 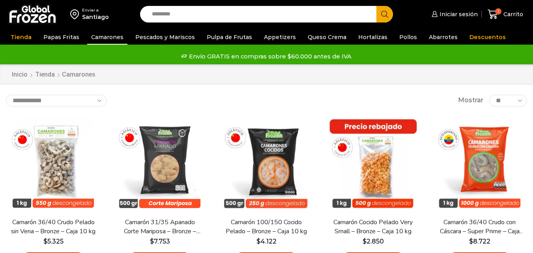 What do you see at coordinates (506, 14) in the screenshot?
I see `a: 1 Carrito` at bounding box center [506, 14].